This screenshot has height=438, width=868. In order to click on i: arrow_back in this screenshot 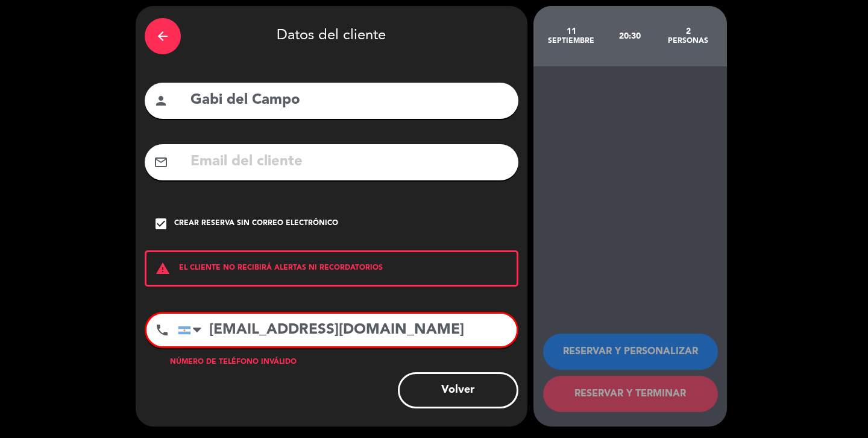, I will do `click(163, 36)`.